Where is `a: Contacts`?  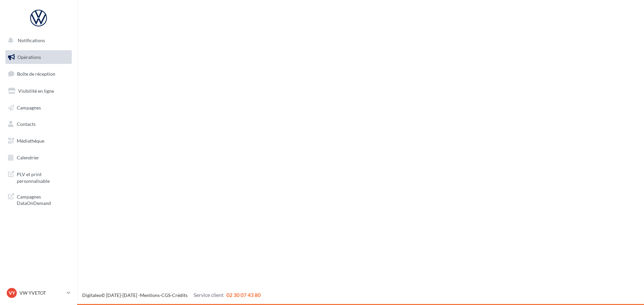 a: Contacts is located at coordinates (39, 124).